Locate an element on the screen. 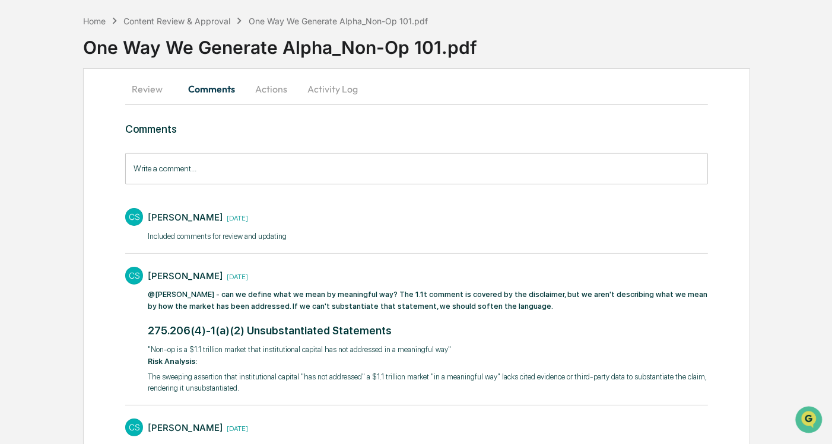 The height and width of the screenshot is (444, 832). p: "Non-op is a $1.1 trillion market that institutional capital has not addressed in a meaningful way" is located at coordinates (427, 355).